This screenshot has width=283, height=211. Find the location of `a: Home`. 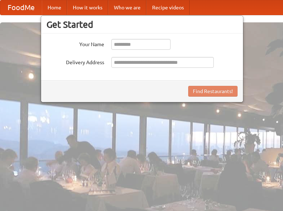

a: Home is located at coordinates (54, 8).